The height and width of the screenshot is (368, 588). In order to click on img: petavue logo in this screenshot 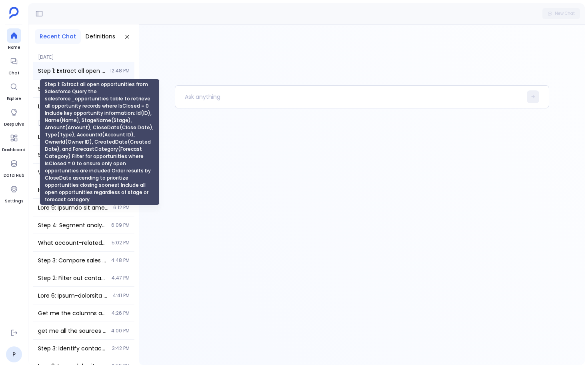, I will do `click(14, 13)`.